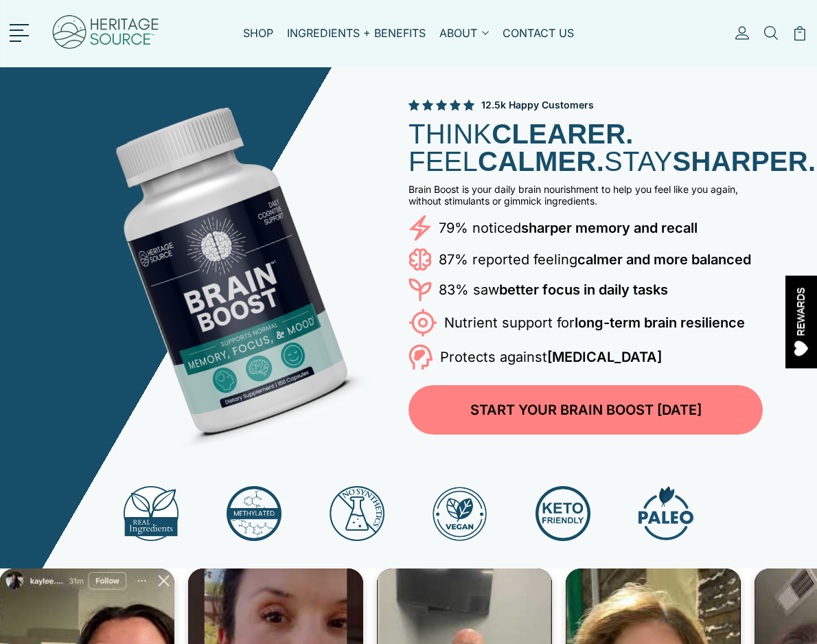 The height and width of the screenshot is (644, 817). I want to click on img: No Synthetics, so click(357, 514).